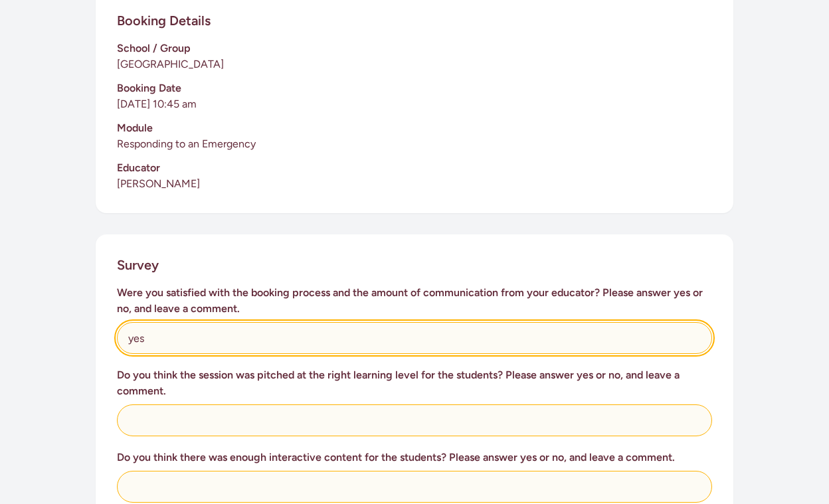  Describe the element at coordinates (414, 144) in the screenshot. I see `p: Responding to an Emergency` at that location.